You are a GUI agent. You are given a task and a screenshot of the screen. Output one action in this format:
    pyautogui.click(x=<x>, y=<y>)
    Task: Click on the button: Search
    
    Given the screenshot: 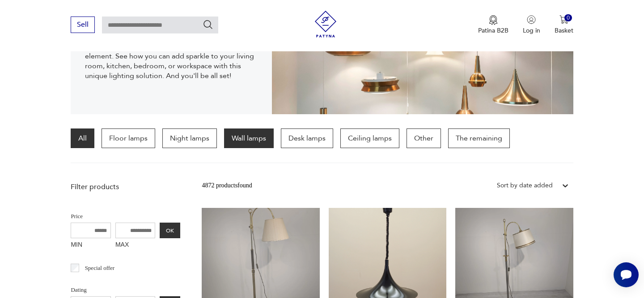 What is the action you would take?
    pyautogui.click(x=208, y=24)
    